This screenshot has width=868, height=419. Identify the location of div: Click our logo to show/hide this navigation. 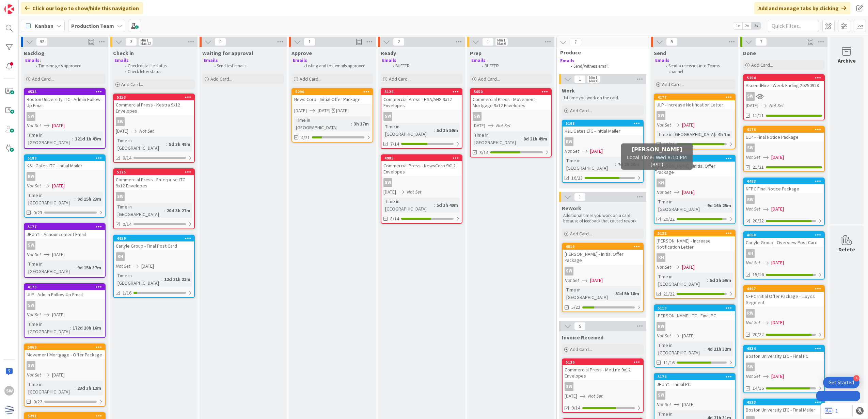
(82, 8).